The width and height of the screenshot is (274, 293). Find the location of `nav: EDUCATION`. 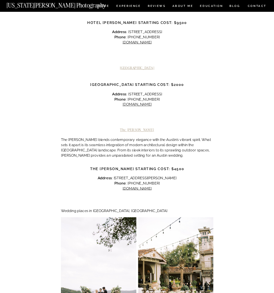

nav: EDUCATION is located at coordinates (212, 7).